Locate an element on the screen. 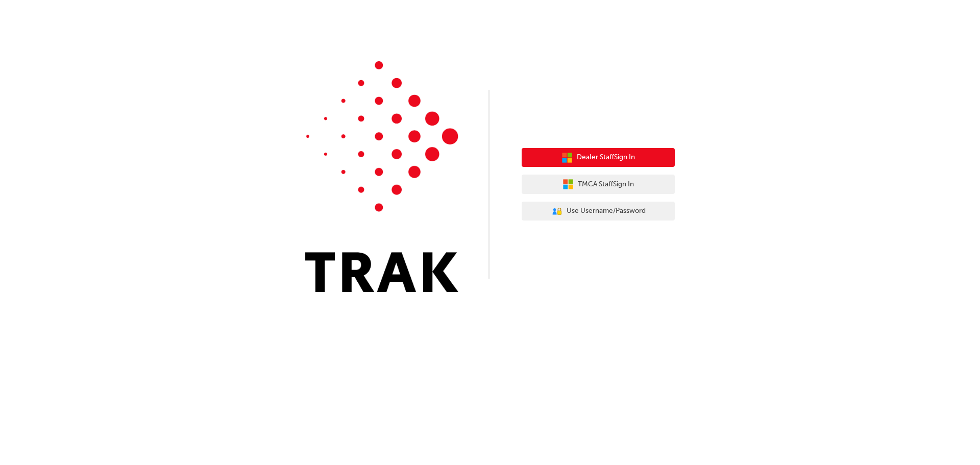 The width and height of the screenshot is (980, 465). img: Trak is located at coordinates (382, 176).